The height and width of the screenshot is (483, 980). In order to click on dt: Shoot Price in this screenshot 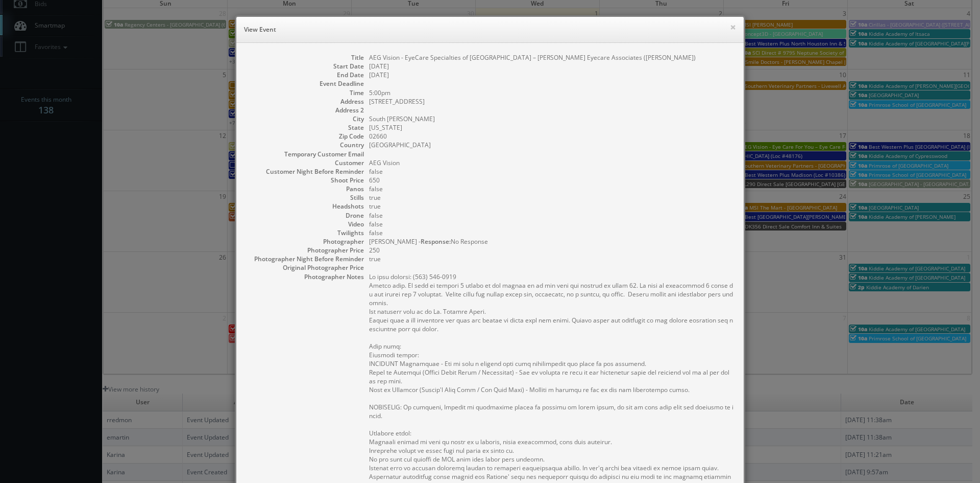, I will do `click(305, 180)`.